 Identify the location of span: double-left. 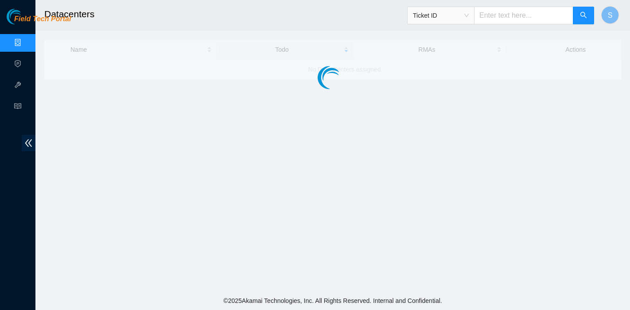
(28, 143).